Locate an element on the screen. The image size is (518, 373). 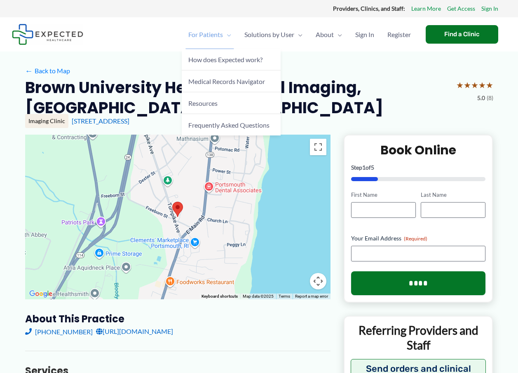
span: For Patients is located at coordinates (206, 35).